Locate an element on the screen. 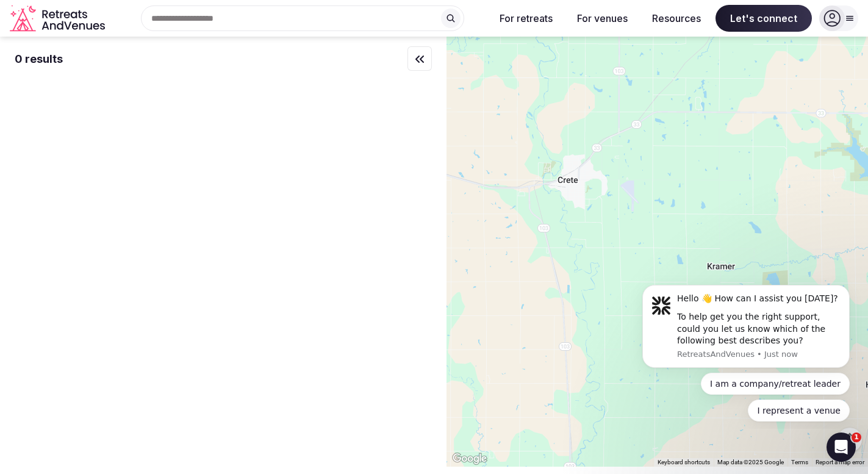 This screenshot has width=868, height=474. span: Let's connect is located at coordinates (764, 19).